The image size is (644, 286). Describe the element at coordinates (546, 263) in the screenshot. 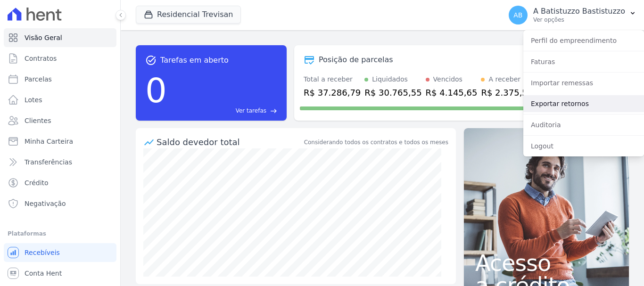

I see `span: Acesso` at that location.